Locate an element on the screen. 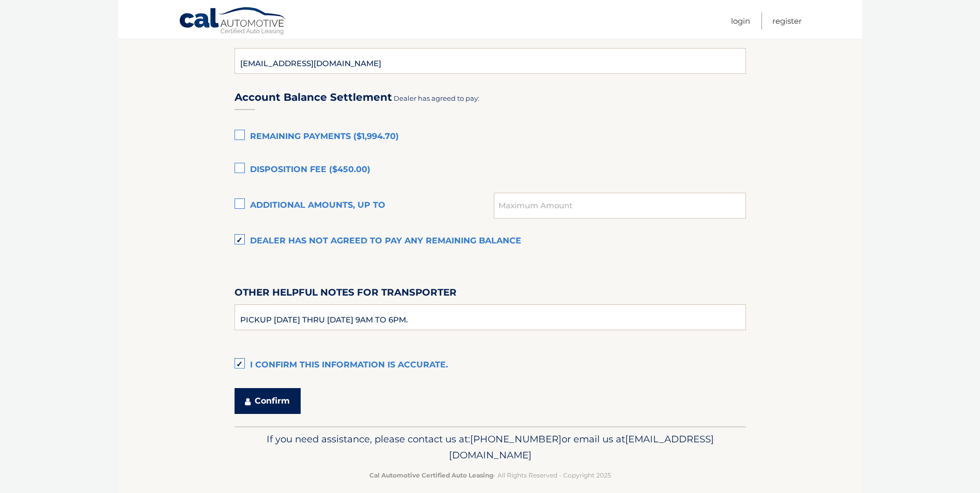 The width and height of the screenshot is (980, 493). label: Disposition Fee ($450.00) is located at coordinates (490, 170).